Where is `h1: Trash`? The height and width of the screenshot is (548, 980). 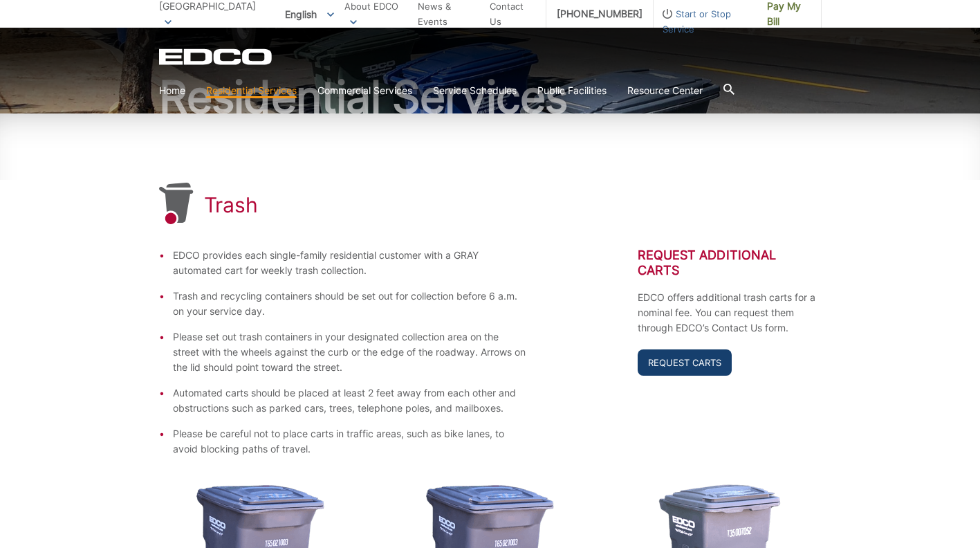
h1: Trash is located at coordinates (231, 205).